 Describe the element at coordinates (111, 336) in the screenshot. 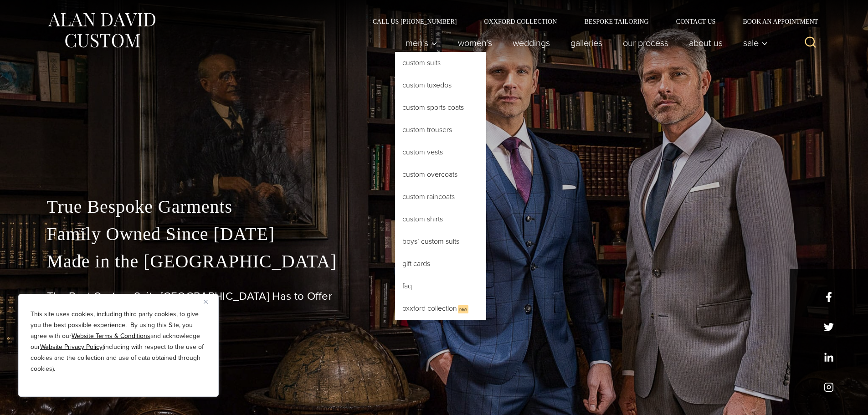

I see `a: Website Terms & Conditions` at that location.